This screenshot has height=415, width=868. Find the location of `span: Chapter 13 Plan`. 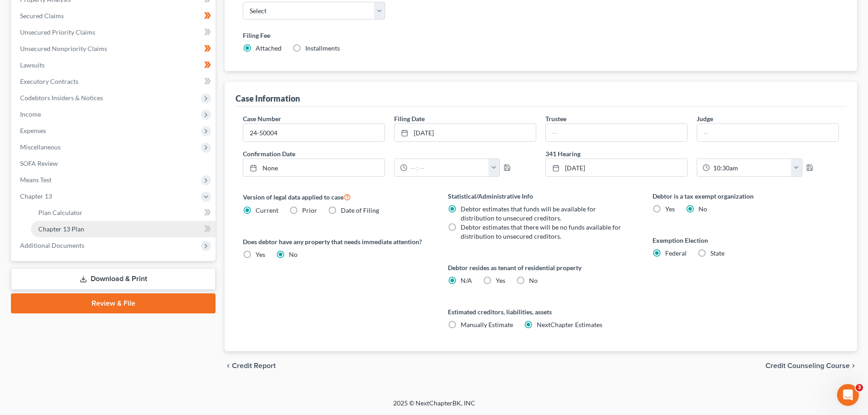

span: Chapter 13 Plan is located at coordinates (61, 229).